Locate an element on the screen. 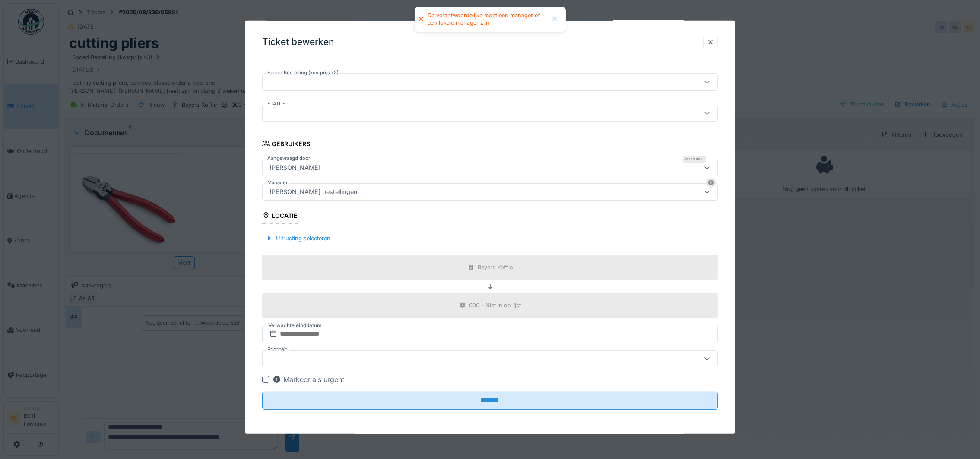 This screenshot has width=980, height=459. div: Locatie is located at coordinates (280, 216).